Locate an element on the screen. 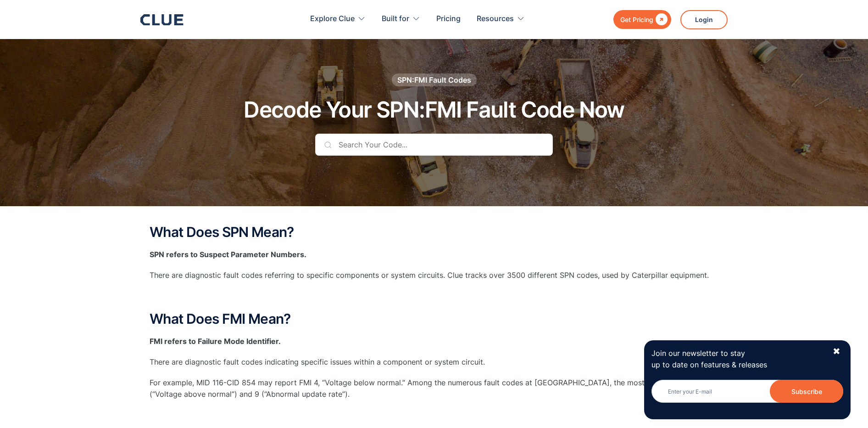 This screenshot has width=868, height=428. div: SPN:FMI Fault Codes is located at coordinates (434, 80).